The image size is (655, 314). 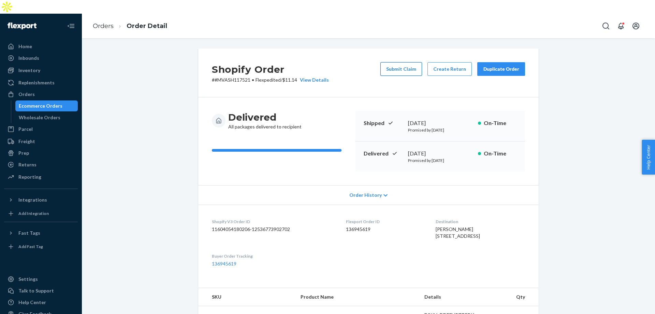 I want to click on h2: Shopify Order, so click(x=270, y=69).